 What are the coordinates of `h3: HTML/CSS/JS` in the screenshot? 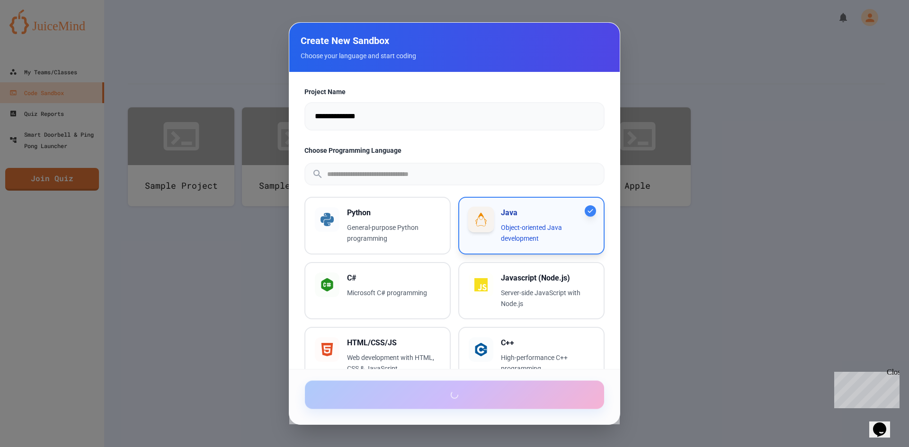 It's located at (393, 343).